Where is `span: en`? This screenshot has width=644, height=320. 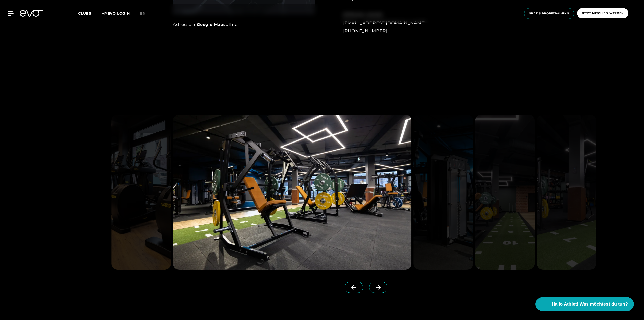
span: en is located at coordinates (143, 13).